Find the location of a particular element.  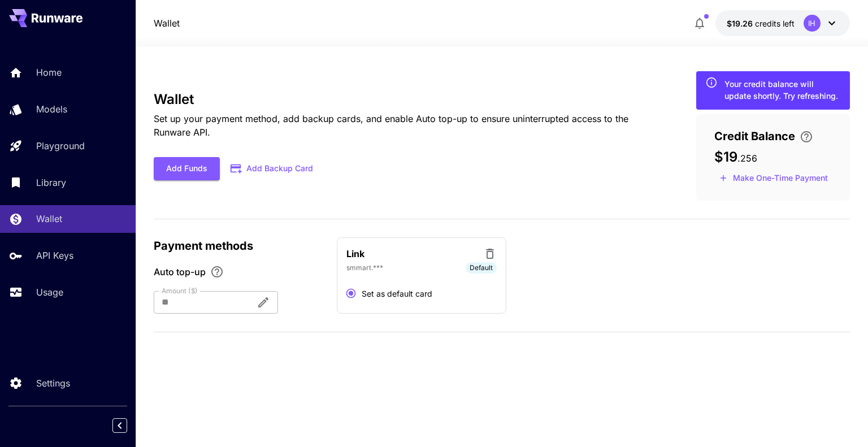

label: Amount ($) is located at coordinates (179, 290).